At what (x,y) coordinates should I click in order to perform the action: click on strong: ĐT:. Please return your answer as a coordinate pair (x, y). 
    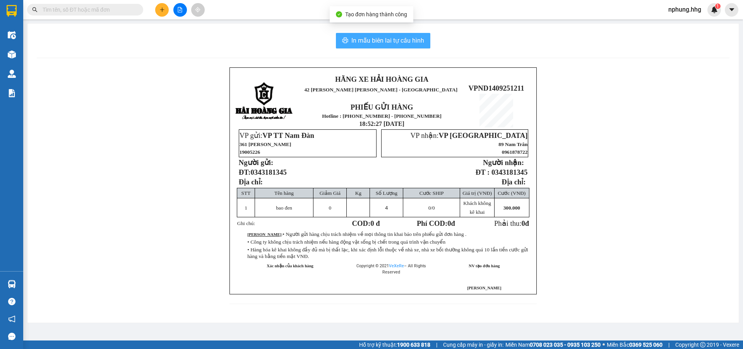
    Looking at the image, I should click on (263, 172).